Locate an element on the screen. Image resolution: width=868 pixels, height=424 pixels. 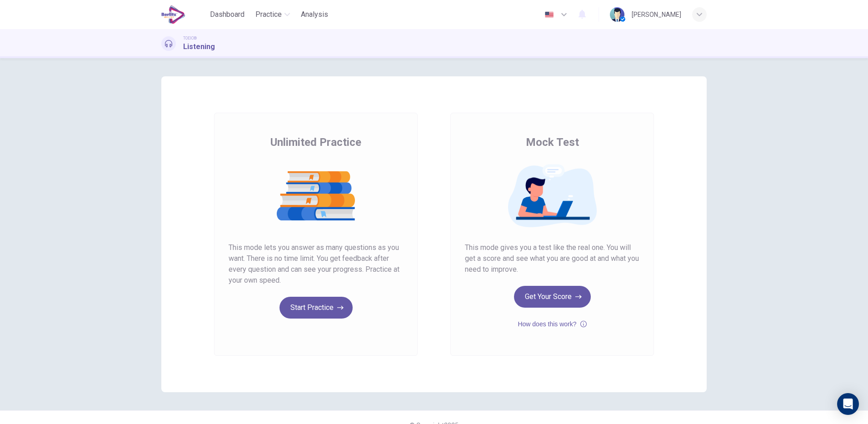
button: Practice is located at coordinates (272, 15).